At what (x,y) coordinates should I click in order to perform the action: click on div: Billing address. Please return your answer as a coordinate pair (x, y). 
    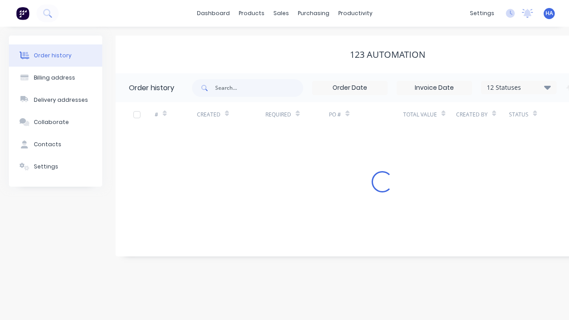
    Looking at the image, I should click on (54, 78).